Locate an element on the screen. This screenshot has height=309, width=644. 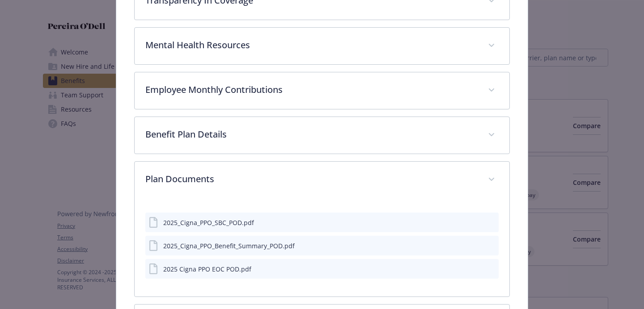
div: Benefit Plan Details is located at coordinates (322, 136).